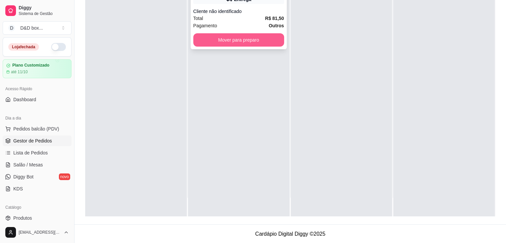  Describe the element at coordinates (37, 141) in the screenshot. I see `a: Gestor de Pedidos` at that location.